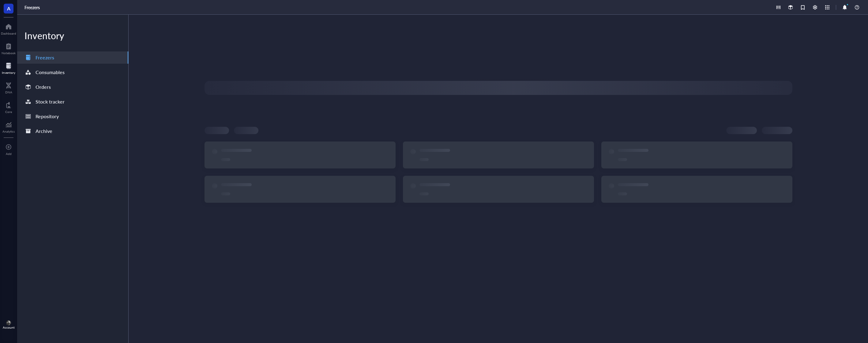 The width and height of the screenshot is (868, 343). I want to click on a: Archive, so click(72, 131).